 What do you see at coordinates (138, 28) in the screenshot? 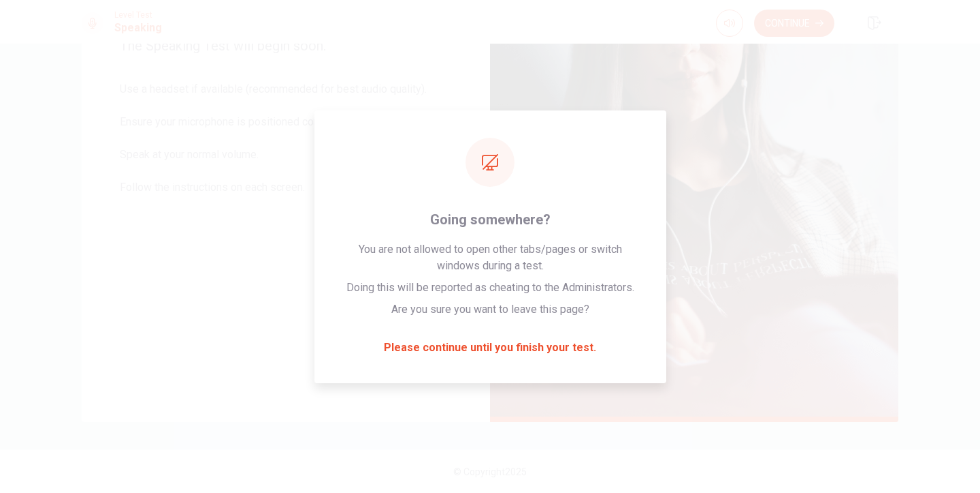
I see `h1: Speaking` at bounding box center [138, 28].